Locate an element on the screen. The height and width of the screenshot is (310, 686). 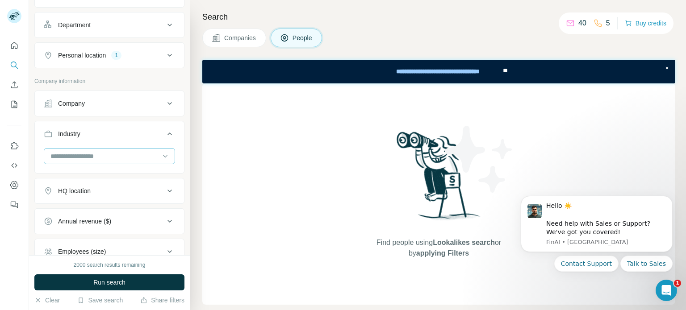
button: HQ location is located at coordinates (109, 191).